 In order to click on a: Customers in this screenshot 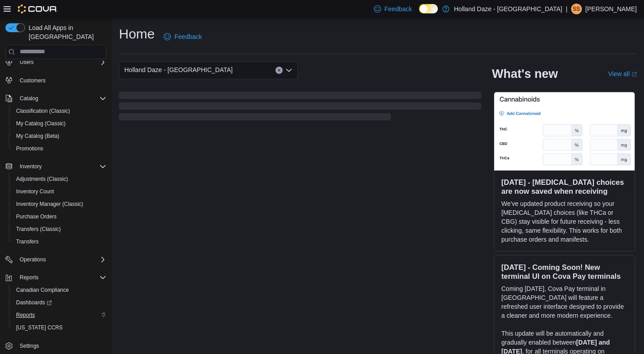, I will do `click(33, 80)`.